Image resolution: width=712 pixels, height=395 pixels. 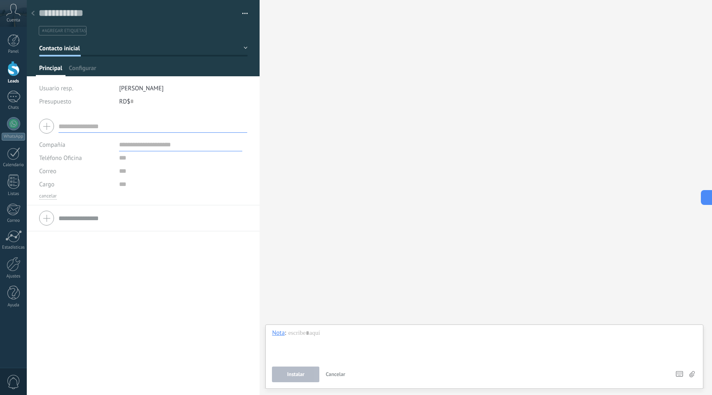 What do you see at coordinates (47, 184) in the screenshot?
I see `span: Cargo` at bounding box center [47, 184].